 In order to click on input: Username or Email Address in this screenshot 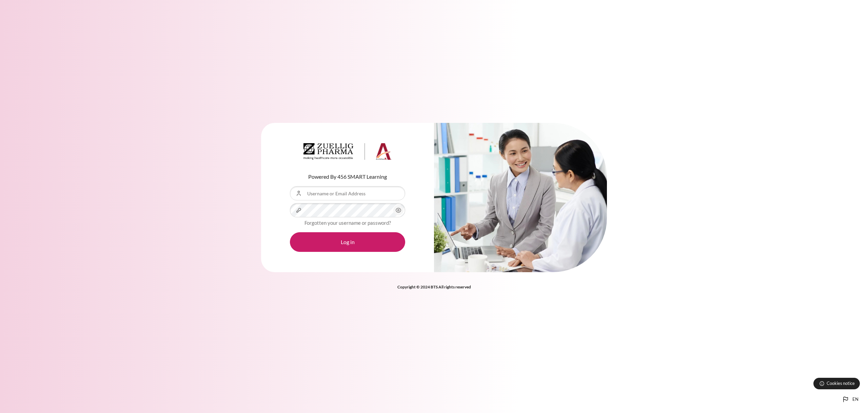, I will do `click(348, 193)`.